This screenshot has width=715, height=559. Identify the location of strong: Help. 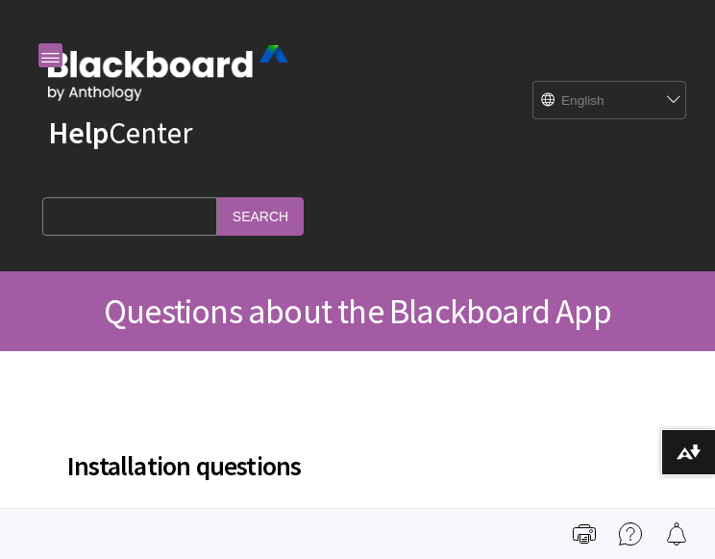
(78, 133).